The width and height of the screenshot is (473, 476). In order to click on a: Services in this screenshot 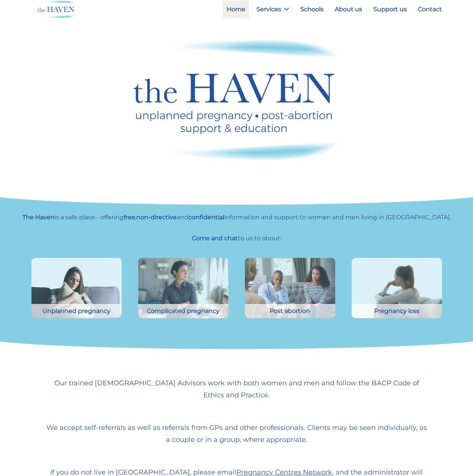, I will do `click(273, 10)`.